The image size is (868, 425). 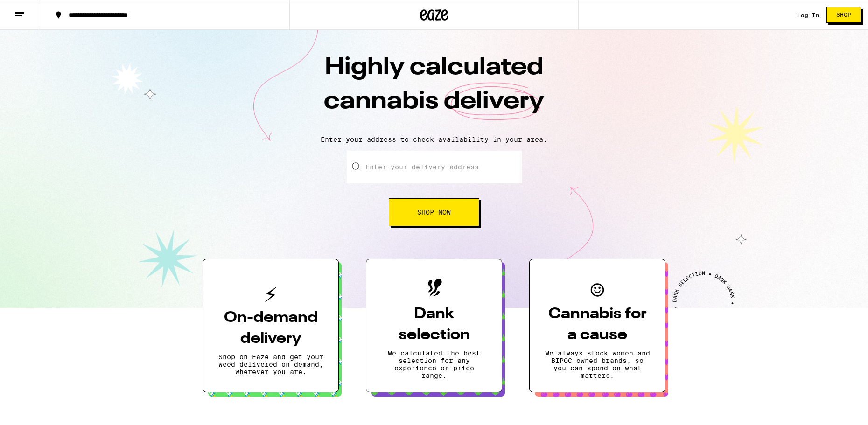 What do you see at coordinates (434, 140) in the screenshot?
I see `p: Enter your address to check availability in your area.` at bounding box center [434, 140].